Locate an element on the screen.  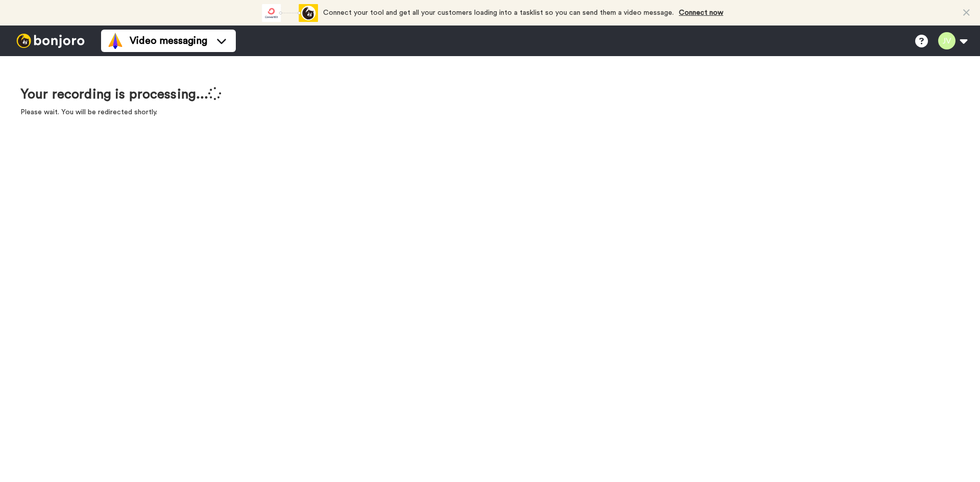
img: bj-logo-header-white.svg is located at coordinates (50, 41).